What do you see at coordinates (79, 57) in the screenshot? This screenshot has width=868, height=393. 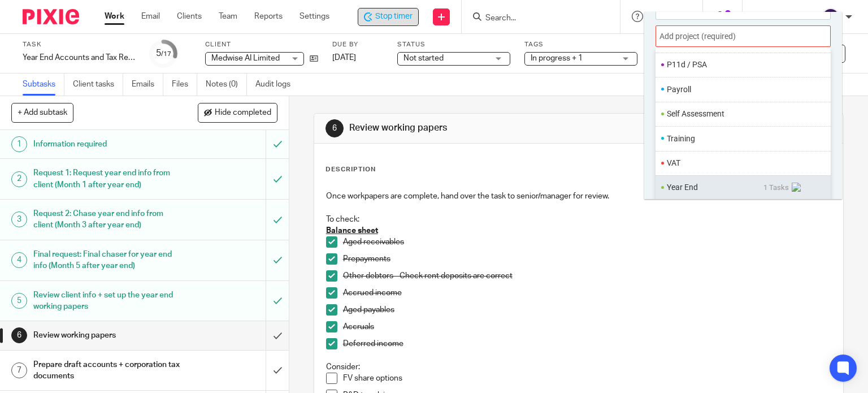 I see `div: Year End Accounts and Tax Return` at bounding box center [79, 57].